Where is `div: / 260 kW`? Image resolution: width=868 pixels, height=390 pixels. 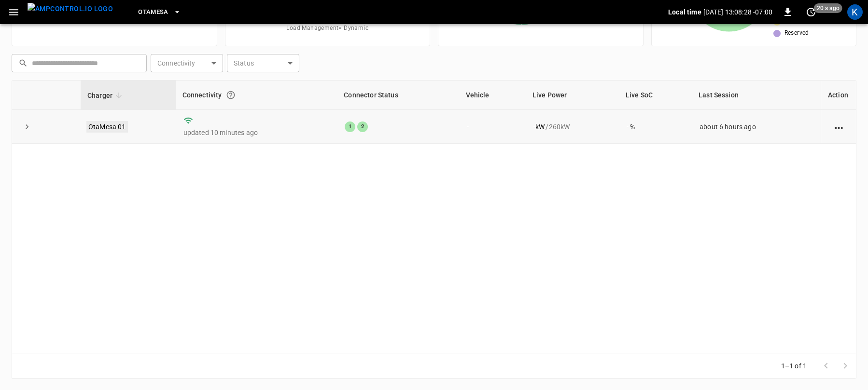
div: / 260 kW is located at coordinates (572, 127).